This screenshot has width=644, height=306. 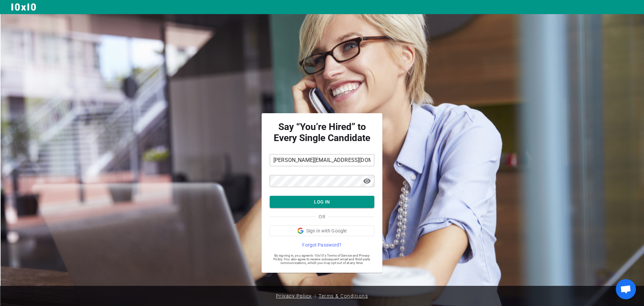 I want to click on a: Forgot Password?, so click(x=322, y=245).